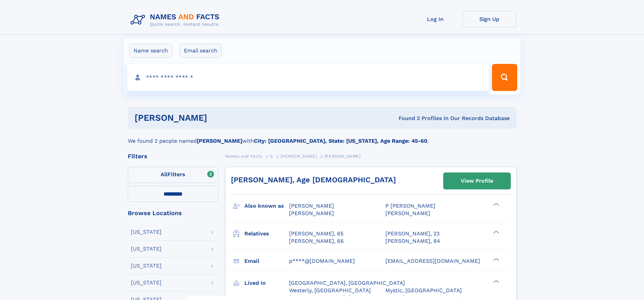 Image resolution: width=644 pixels, height=300 pixels. Describe the element at coordinates (406, 119) in the screenshot. I see `div: Found 2 Profiles In Our Records Database` at that location.